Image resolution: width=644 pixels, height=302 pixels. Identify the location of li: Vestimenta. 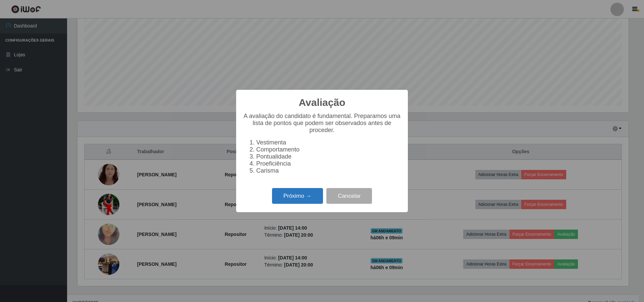
(328, 142).